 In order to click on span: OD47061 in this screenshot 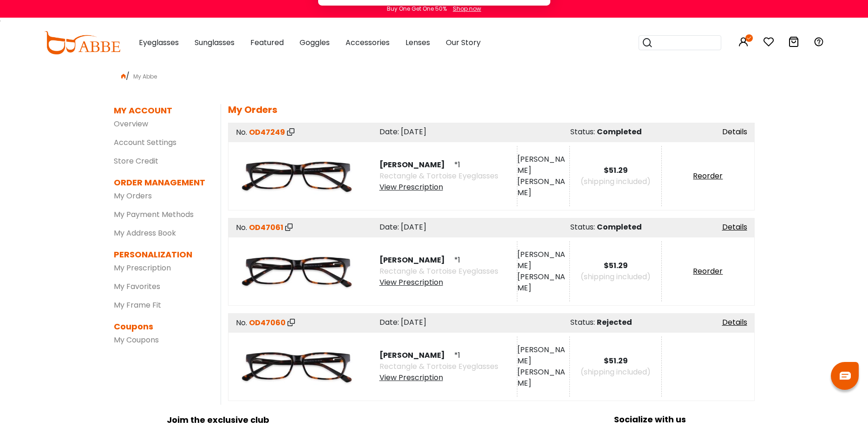, I will do `click(266, 227)`.